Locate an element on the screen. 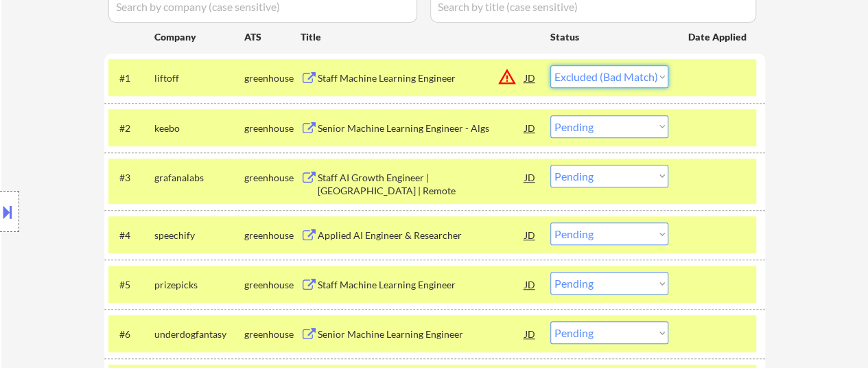  div: Company is located at coordinates (199, 37).